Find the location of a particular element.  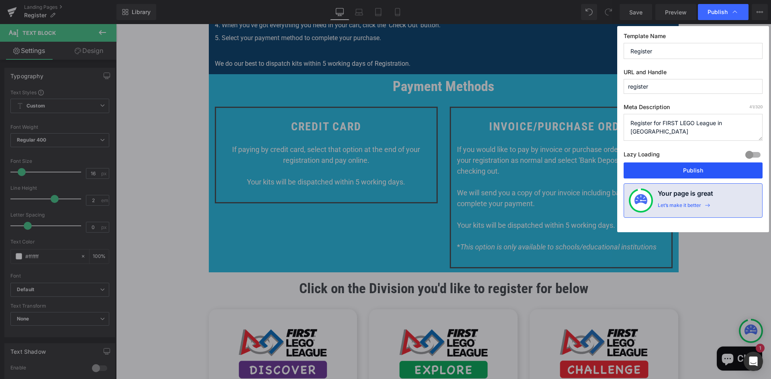

h2: Credit Card is located at coordinates (210, 103).